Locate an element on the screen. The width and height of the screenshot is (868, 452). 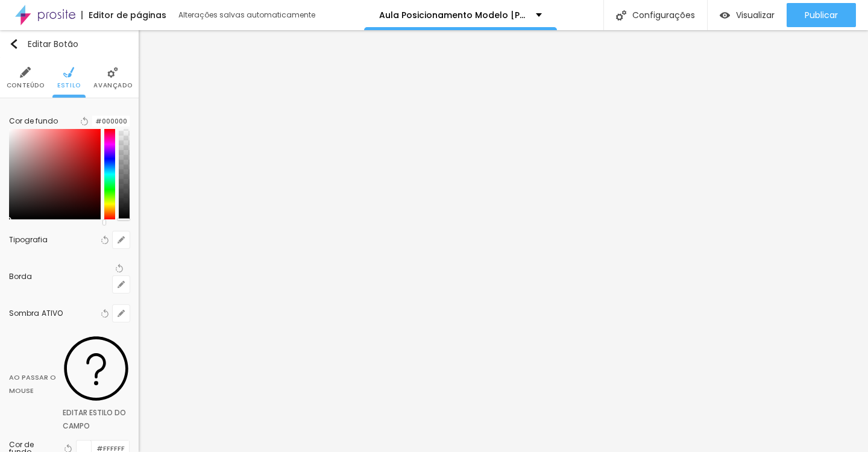
div: Editar estilo do campo is located at coordinates (96, 420).